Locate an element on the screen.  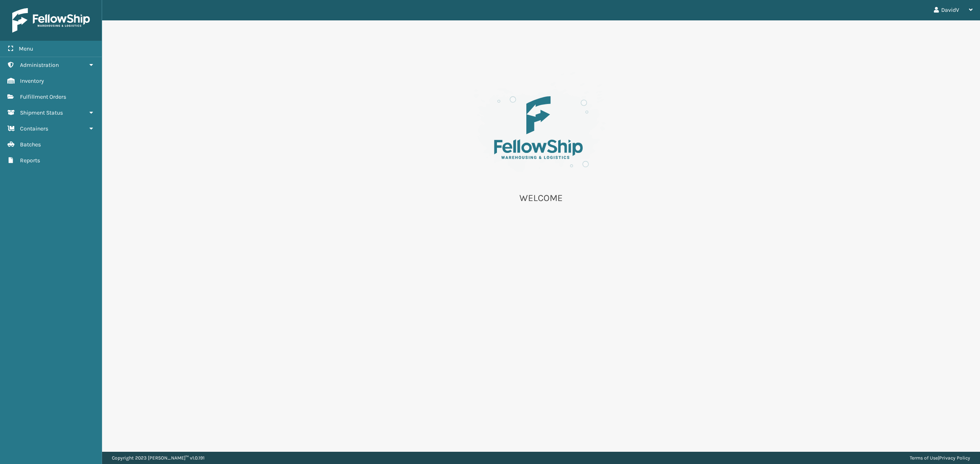
img: es-welcome.8eb42ee4.svg is located at coordinates (541, 126).